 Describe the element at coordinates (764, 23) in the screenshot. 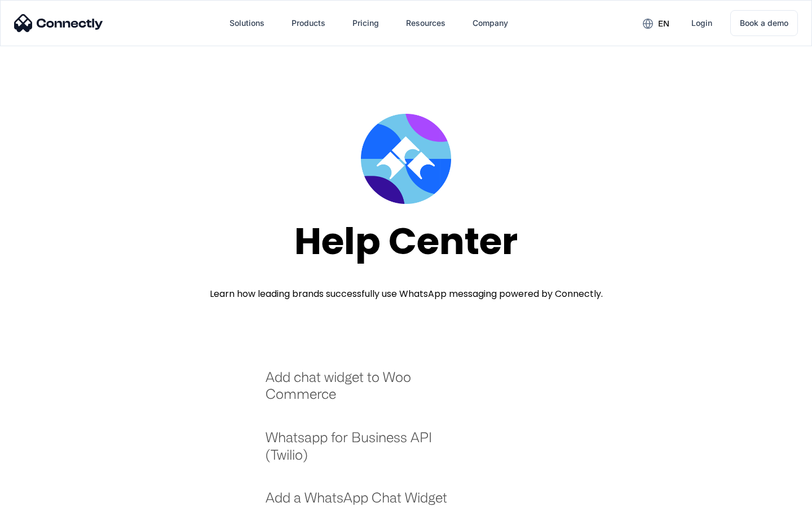

I see `a: Book a demo` at that location.